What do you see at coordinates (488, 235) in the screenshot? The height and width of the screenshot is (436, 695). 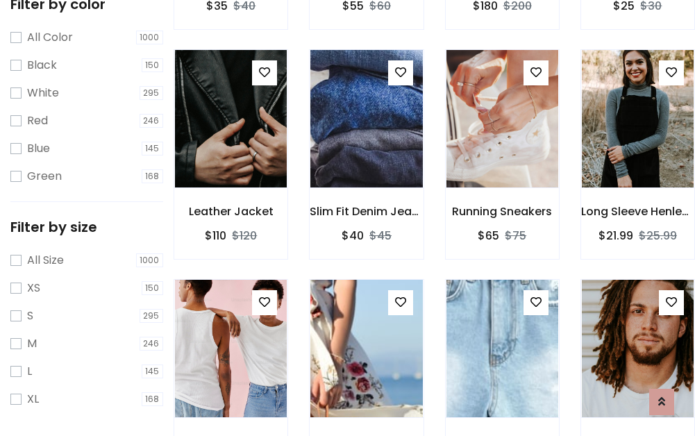 I see `h6: $65` at bounding box center [488, 235].